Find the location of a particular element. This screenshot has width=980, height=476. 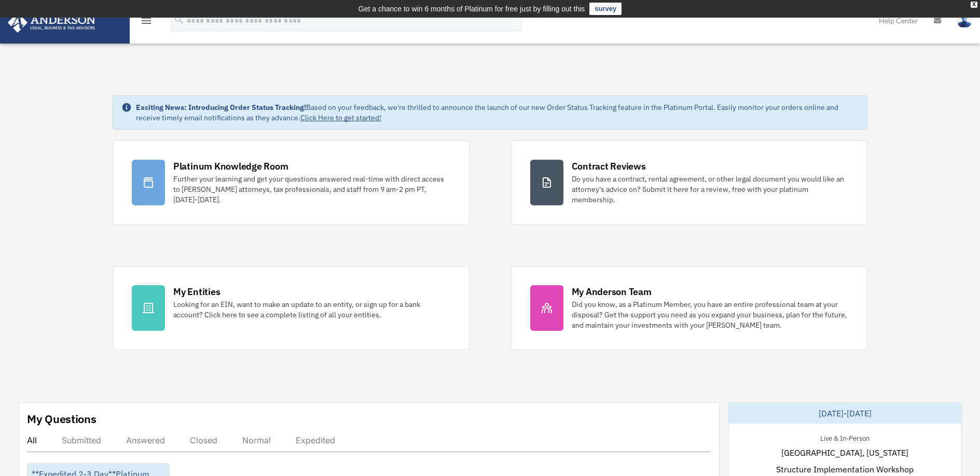

a: survey is located at coordinates (606, 9).